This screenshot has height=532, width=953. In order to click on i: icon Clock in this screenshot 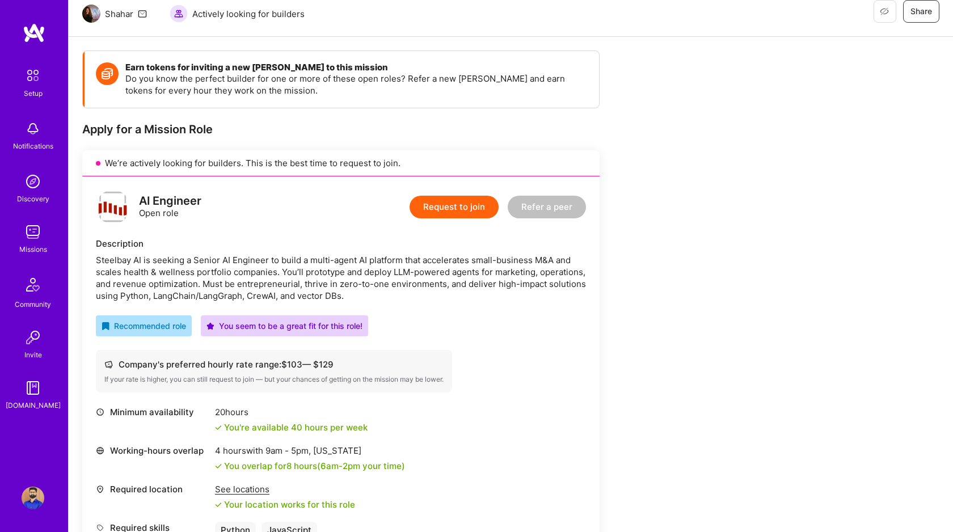, I will do `click(100, 412)`.